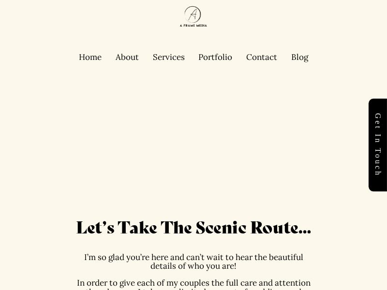 The width and height of the screenshot is (387, 290). What do you see at coordinates (127, 57) in the screenshot?
I see `a: About` at bounding box center [127, 57].